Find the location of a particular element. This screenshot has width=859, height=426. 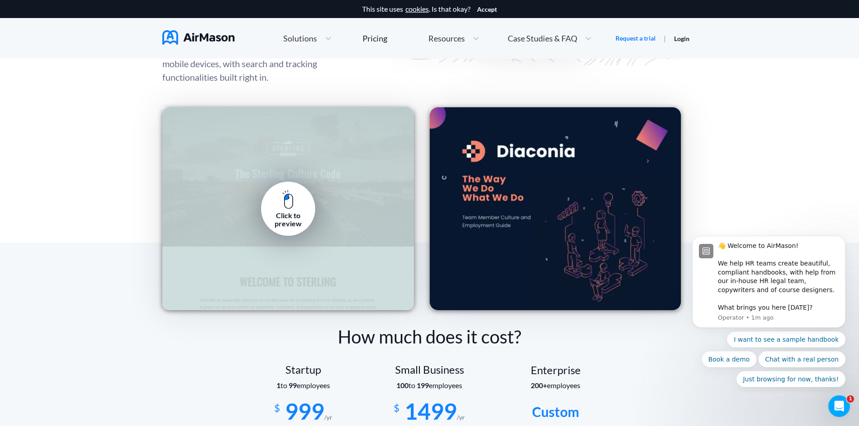

div: Enterprise is located at coordinates (556, 370).